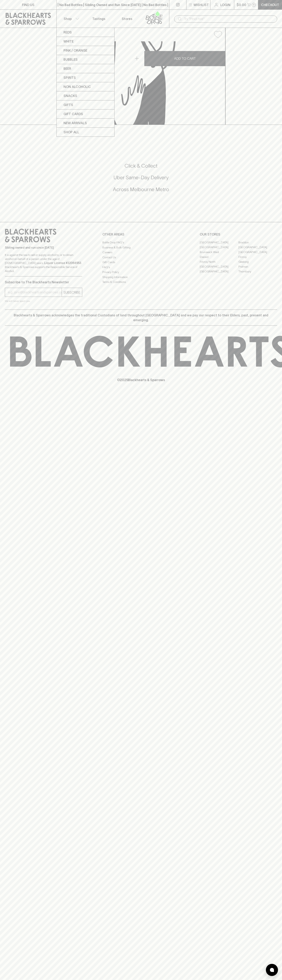 This screenshot has height=980, width=282. Describe the element at coordinates (77, 87) in the screenshot. I see `p: Non Alcoholic` at that location.